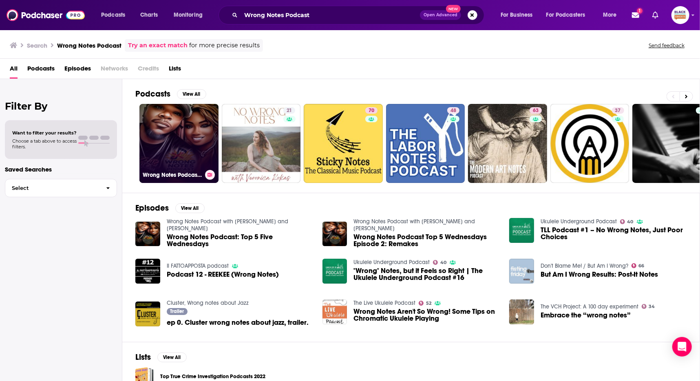  I want to click on span: Open Advanced, so click(440, 15).